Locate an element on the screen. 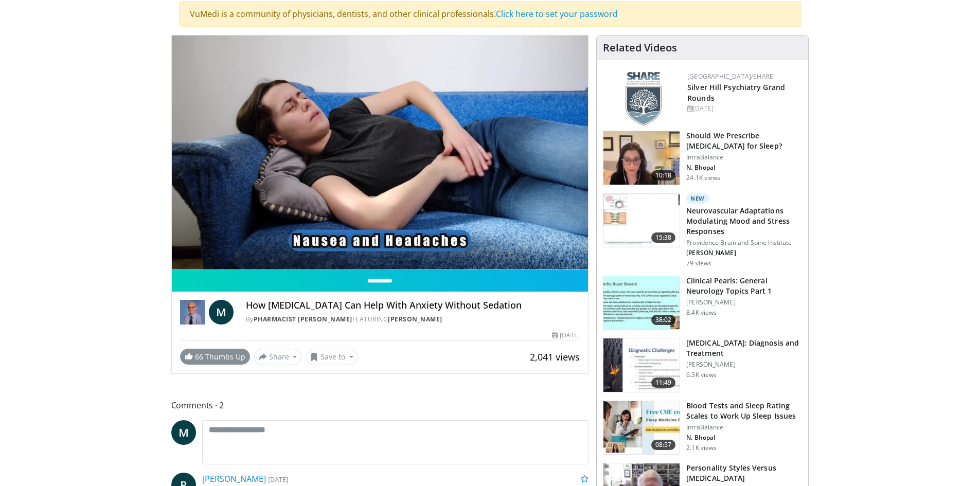  p: New is located at coordinates (697, 198).